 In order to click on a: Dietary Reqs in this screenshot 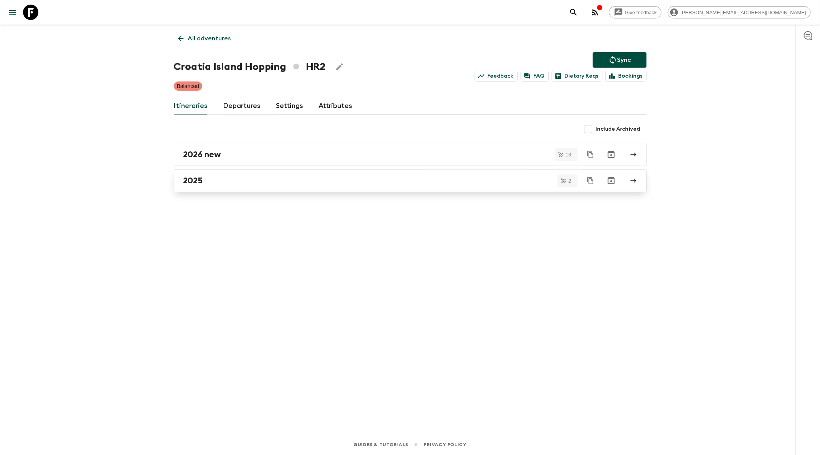, I will do `click(577, 76)`.